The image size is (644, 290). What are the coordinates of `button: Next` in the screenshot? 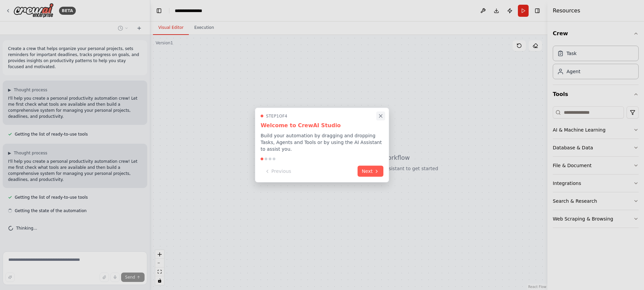 It's located at (370, 171).